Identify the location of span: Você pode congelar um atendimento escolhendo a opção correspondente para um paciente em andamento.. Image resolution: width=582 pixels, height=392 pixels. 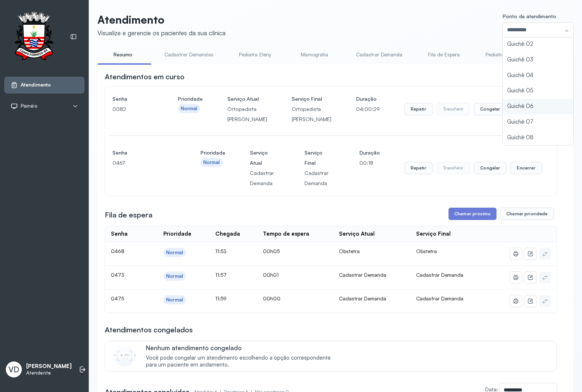
(242, 362).